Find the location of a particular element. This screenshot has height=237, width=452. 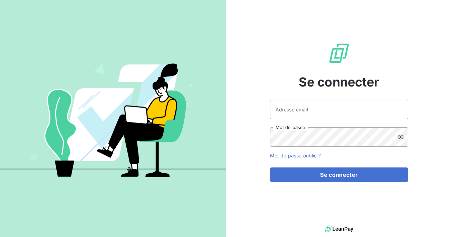

a: Mot de passe oublié ? is located at coordinates (295, 155).